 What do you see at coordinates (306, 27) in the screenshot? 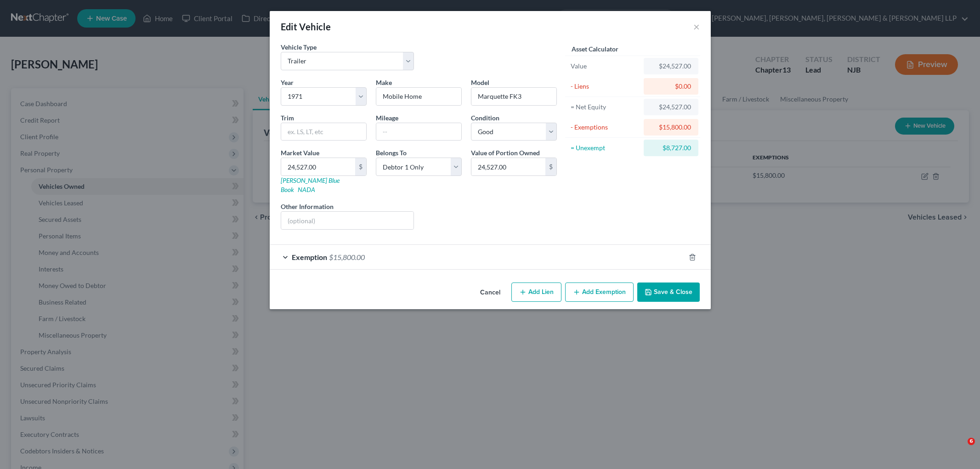
I see `div: Edit Vehicle` at bounding box center [306, 27].